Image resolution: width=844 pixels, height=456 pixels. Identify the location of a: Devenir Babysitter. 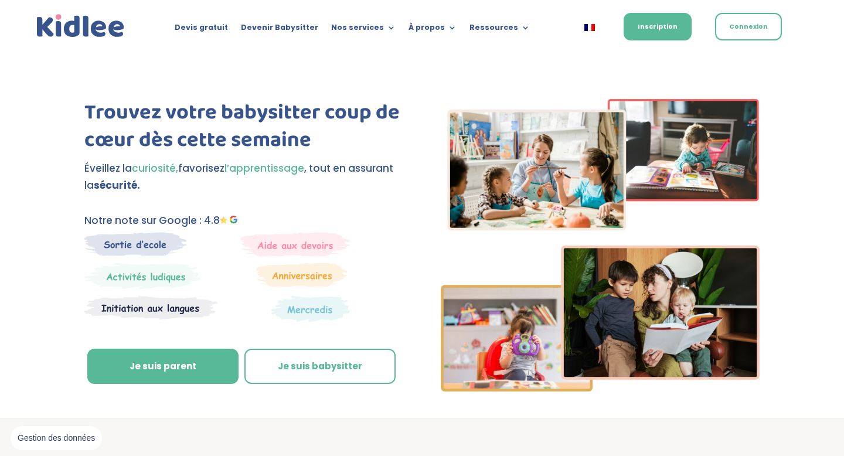
(280, 30).